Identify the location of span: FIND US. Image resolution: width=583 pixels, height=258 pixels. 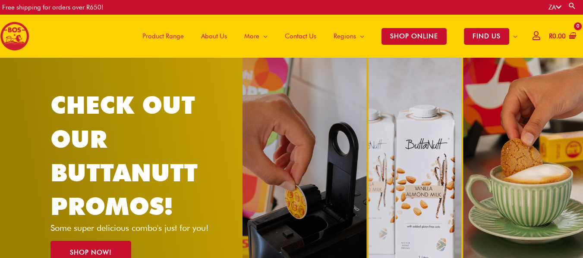
(486, 36).